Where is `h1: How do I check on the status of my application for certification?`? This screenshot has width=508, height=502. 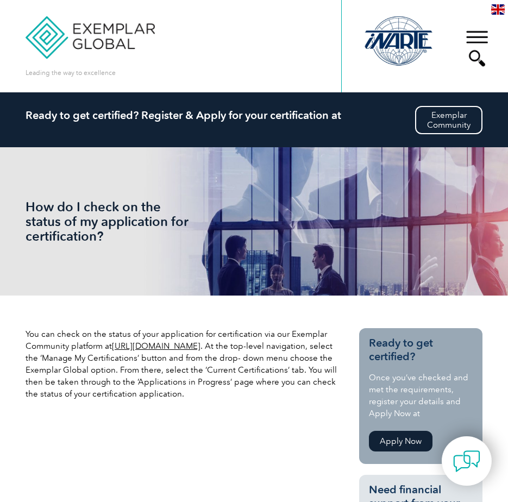 h1: How do I check on the status of my application for certification? is located at coordinates (107, 221).